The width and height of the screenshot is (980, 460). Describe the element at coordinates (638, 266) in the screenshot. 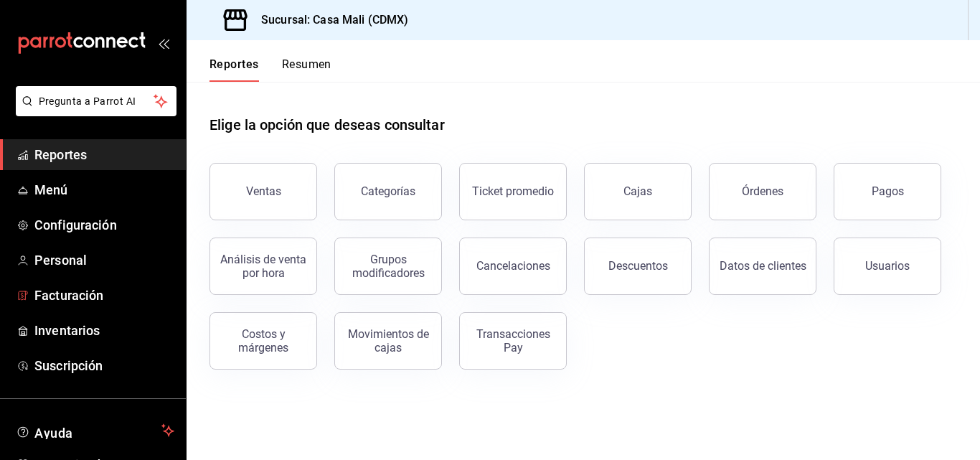

I see `button: Descuentos` at that location.